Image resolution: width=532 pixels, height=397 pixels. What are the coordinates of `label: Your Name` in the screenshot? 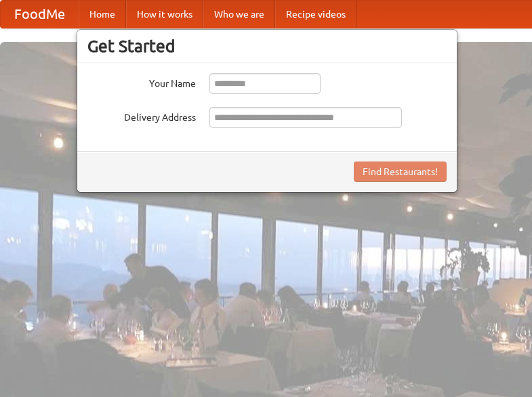 It's located at (142, 82).